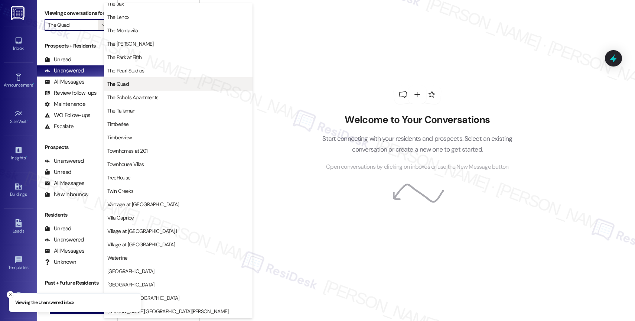 Image resolution: width=635 pixels, height=321 pixels. Describe the element at coordinates (417, 144) in the screenshot. I see `p: Start connecting with your residents and prospects. Select an existing conversation or create a n...` at that location.